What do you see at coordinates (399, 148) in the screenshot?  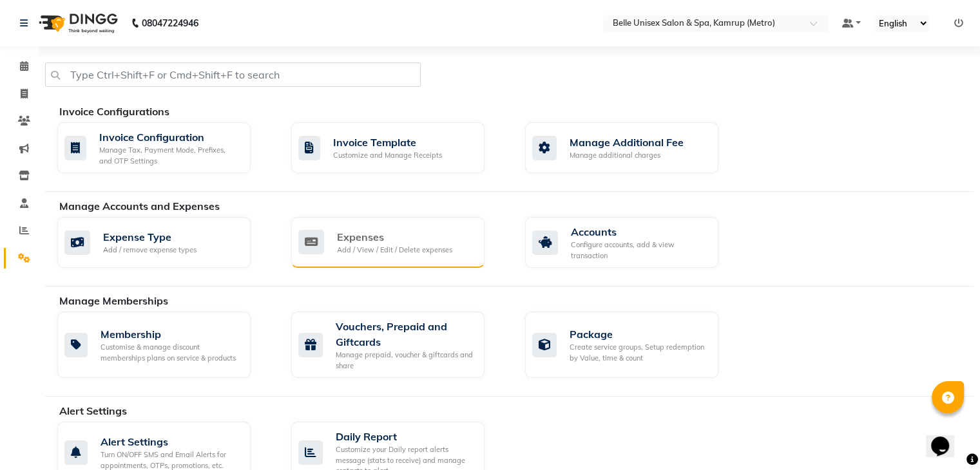 I see `a: Invoice TemplateCustomize and Manage Receipts` at bounding box center [399, 148].